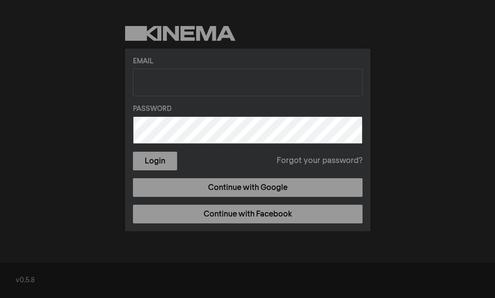  What do you see at coordinates (155, 161) in the screenshot?
I see `button: Login` at bounding box center [155, 161].